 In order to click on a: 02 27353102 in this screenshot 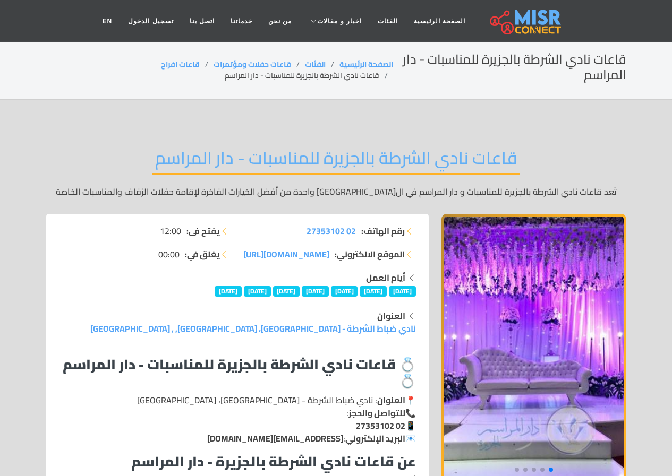, I will do `click(331, 231)`.